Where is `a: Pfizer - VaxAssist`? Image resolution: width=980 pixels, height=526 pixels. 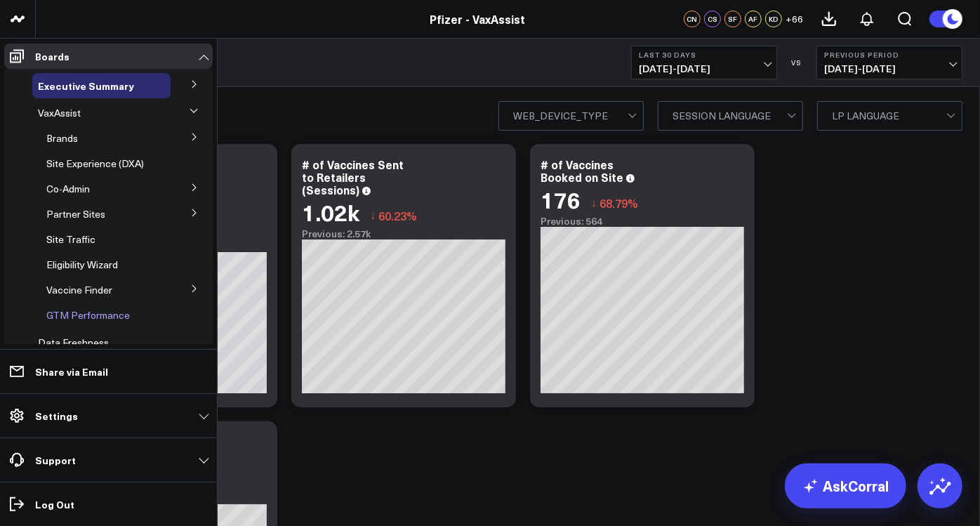
a: Pfizer - VaxAssist is located at coordinates (478, 19).